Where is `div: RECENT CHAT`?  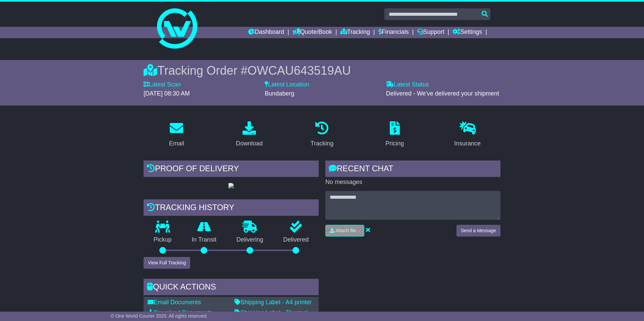 div: RECENT CHAT is located at coordinates (413, 170).